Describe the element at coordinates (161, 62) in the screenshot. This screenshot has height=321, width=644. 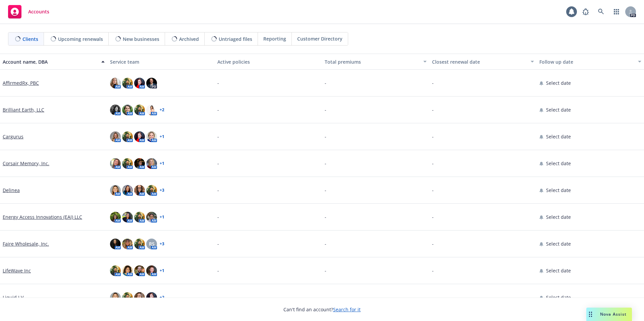
I see `div: Service team` at that location.